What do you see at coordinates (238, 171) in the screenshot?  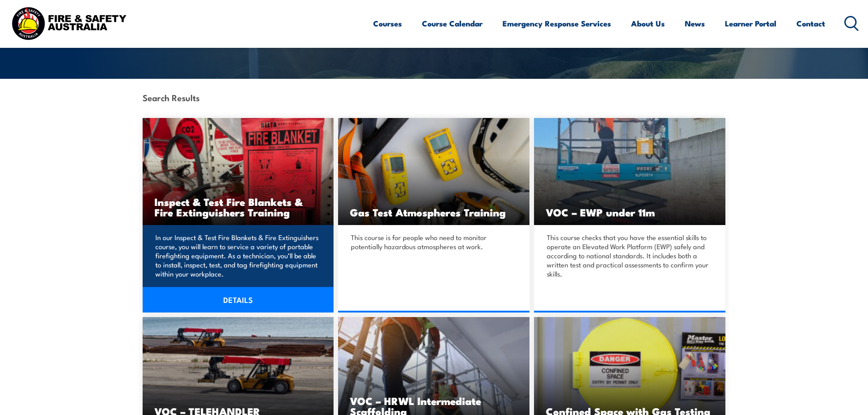 I see `img: Inspect & Test Fire Blankets & Fire Extinguishers Training` at bounding box center [238, 171].